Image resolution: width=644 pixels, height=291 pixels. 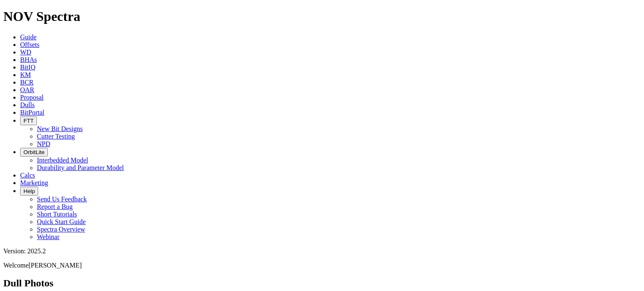 What do you see at coordinates (32, 97) in the screenshot?
I see `a: Proposal` at bounding box center [32, 97].